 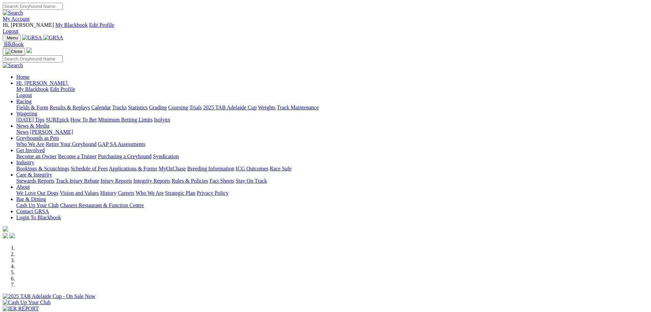 I want to click on a: GAP SA Assessments, so click(x=122, y=144).